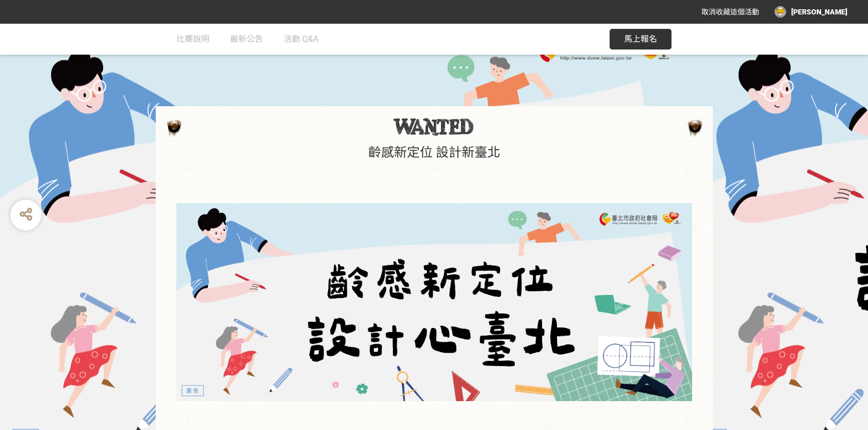  Describe the element at coordinates (730, 12) in the screenshot. I see `span: 取消收藏這個活動` at that location.